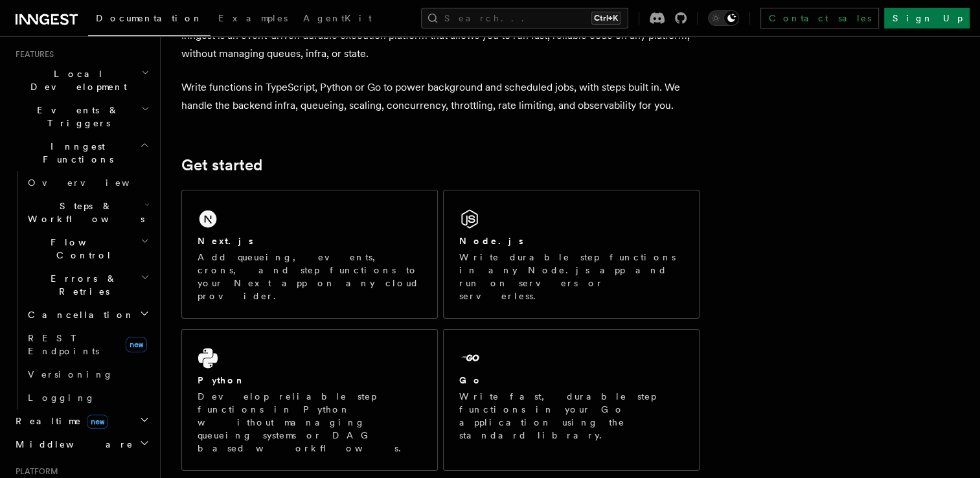  I want to click on span: Realtime, so click(59, 421).